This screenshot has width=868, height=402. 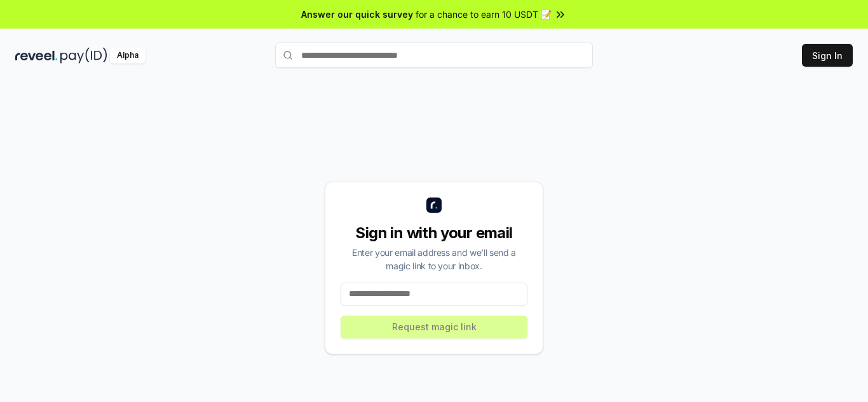 What do you see at coordinates (483, 14) in the screenshot?
I see `span: for a chance to earn 10 USDT 📝` at bounding box center [483, 14].